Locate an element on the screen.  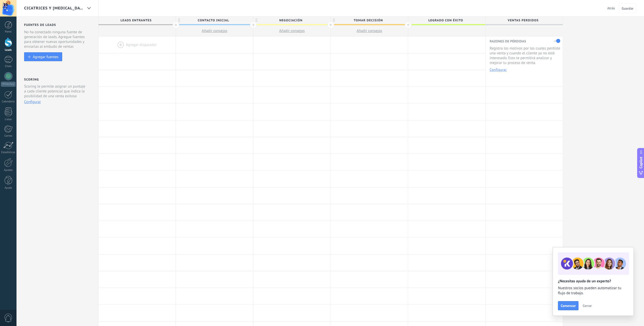
h2: Scoring is located at coordinates (31, 79).